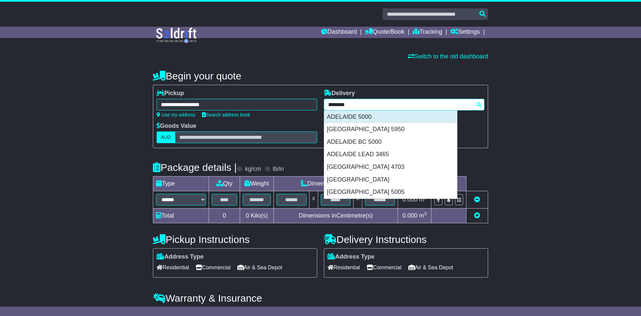 Image resolution: width=641 pixels, height=316 pixels. What do you see at coordinates (224, 184) in the screenshot?
I see `td: Qty` at bounding box center [224, 184].